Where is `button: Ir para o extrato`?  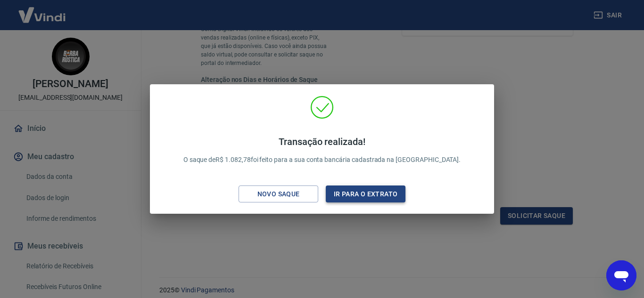 button: Ir para o extrato is located at coordinates (365, 194).